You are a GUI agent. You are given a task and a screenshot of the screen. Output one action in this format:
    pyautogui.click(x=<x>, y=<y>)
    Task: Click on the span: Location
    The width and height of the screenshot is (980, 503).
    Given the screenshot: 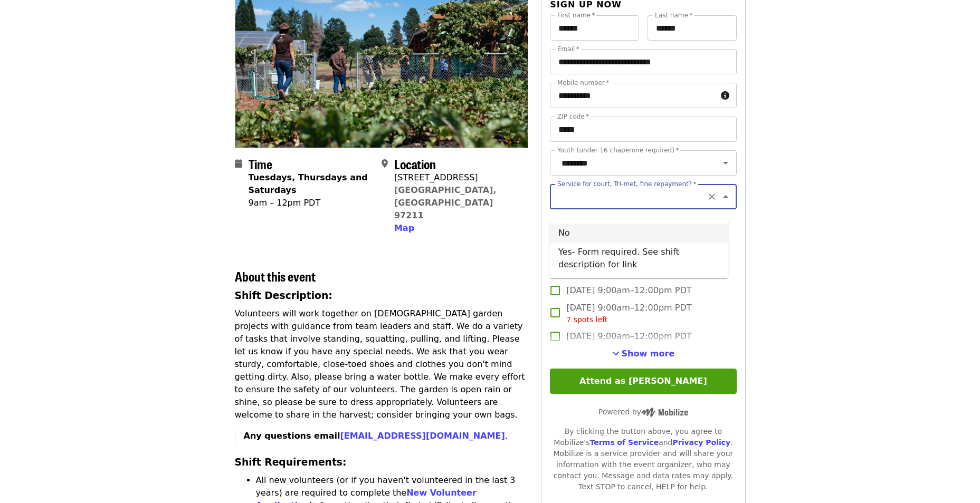 What is the action you would take?
    pyautogui.click(x=414, y=163)
    